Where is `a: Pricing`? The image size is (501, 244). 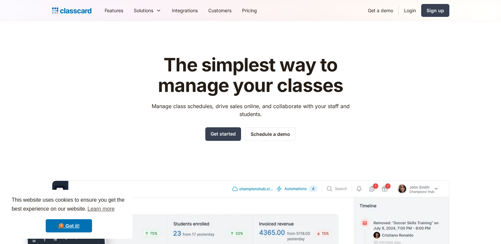
a: Pricing is located at coordinates (249, 10).